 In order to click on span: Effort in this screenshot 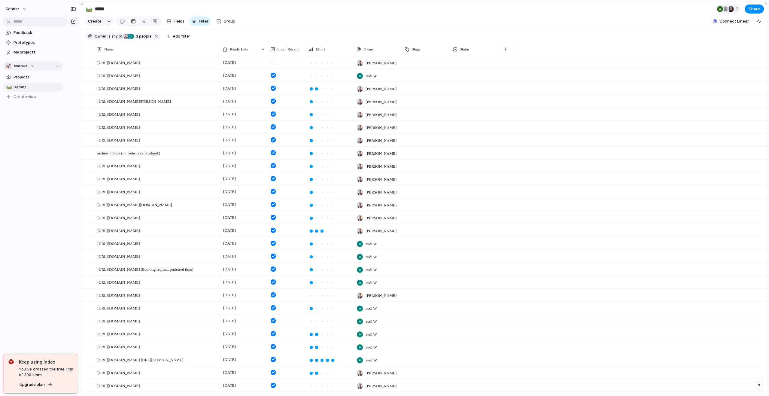, I will do `click(320, 49)`.